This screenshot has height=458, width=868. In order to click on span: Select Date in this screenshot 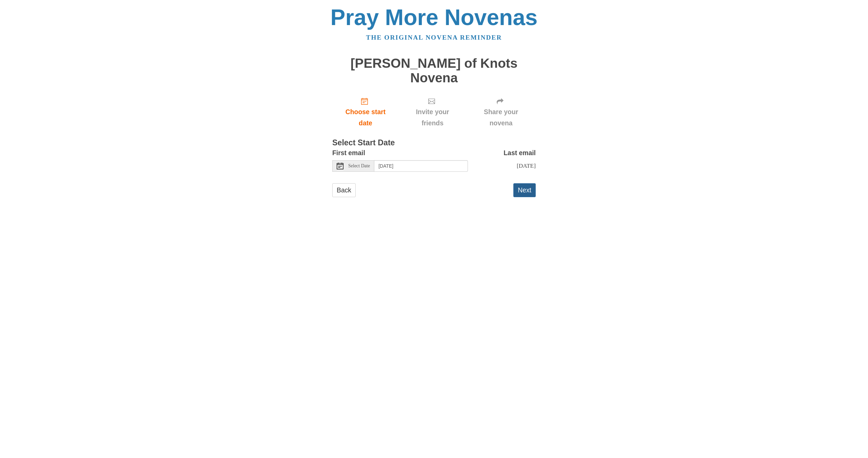, I will do `click(359, 166)`.